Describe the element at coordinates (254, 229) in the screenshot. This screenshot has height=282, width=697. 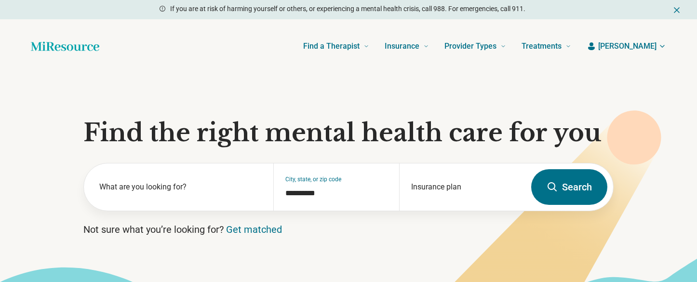
I see `a: Get matched` at that location.